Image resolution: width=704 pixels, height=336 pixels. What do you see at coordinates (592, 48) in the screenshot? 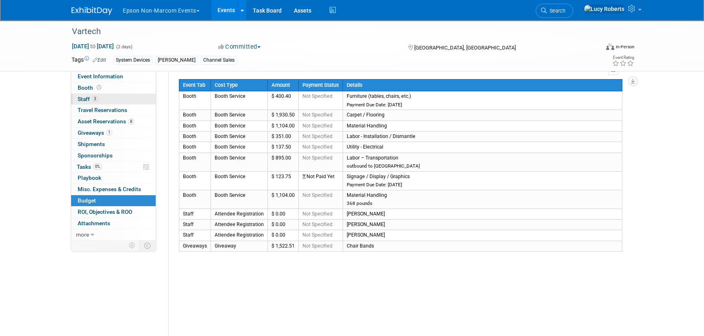
I see `div: Event Format` at bounding box center [592, 48].